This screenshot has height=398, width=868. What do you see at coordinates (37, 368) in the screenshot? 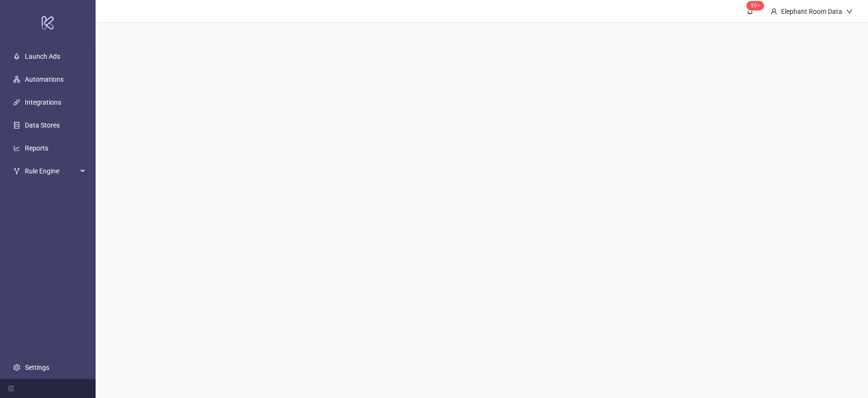
I see `a: Settings` at bounding box center [37, 368].